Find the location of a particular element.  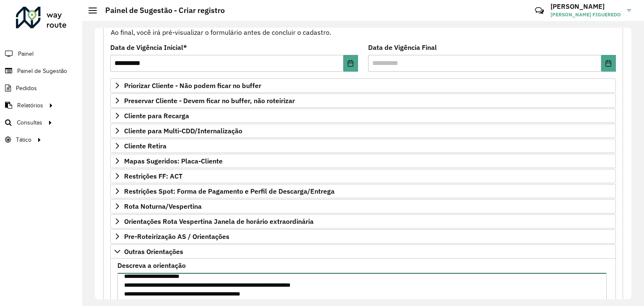

a: Orientações Rota Vespertina Janela de horário extraordinária is located at coordinates (363, 221).